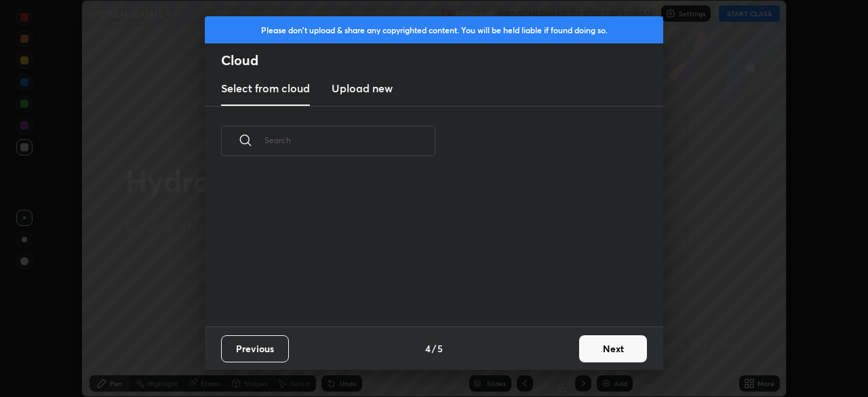  What do you see at coordinates (265, 88) in the screenshot?
I see `h3: Select from cloud` at bounding box center [265, 88].